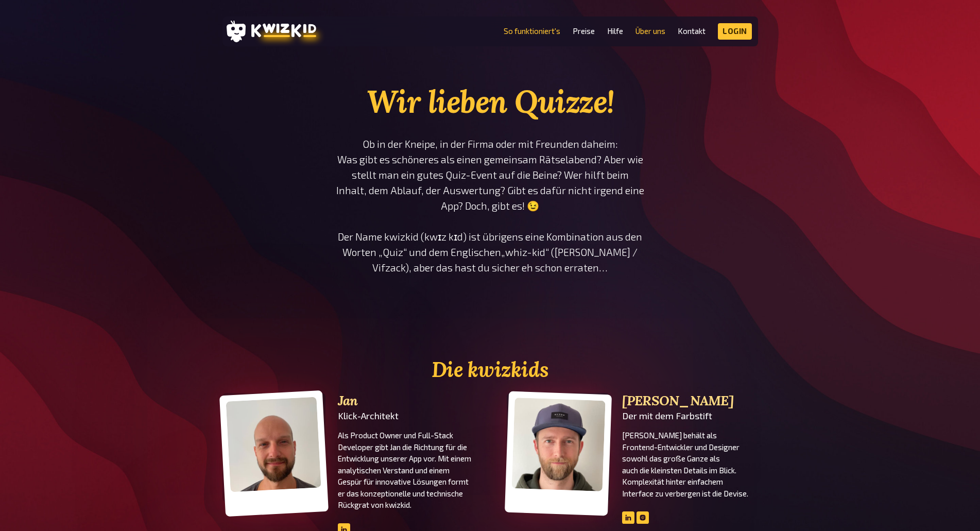  Describe the element at coordinates (406, 401) in the screenshot. I see `h3: Jan` at that location.